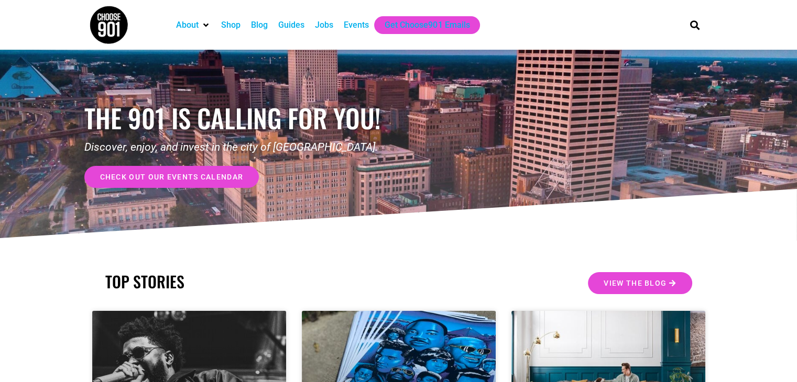  What do you see at coordinates (231, 25) in the screenshot?
I see `a: Shop` at bounding box center [231, 25].